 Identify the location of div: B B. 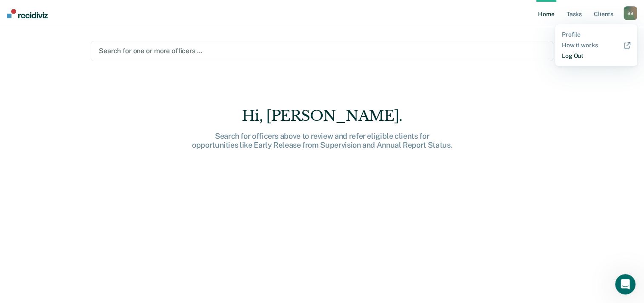
(630, 13).